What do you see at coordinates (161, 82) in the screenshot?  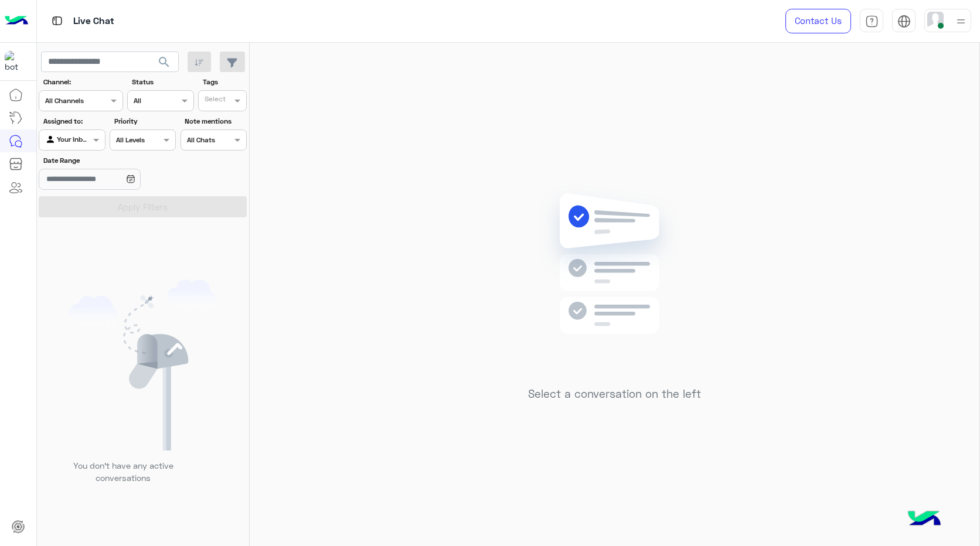 I see `label: Status` at bounding box center [161, 82].